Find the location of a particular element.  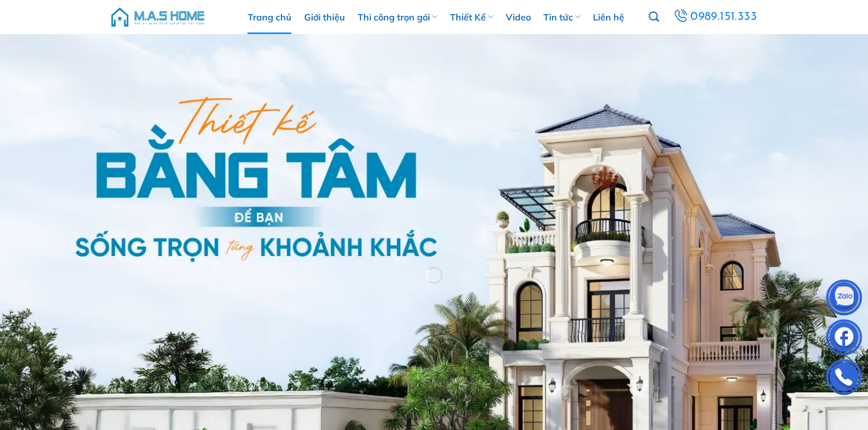

img: Phone is located at coordinates (844, 379).